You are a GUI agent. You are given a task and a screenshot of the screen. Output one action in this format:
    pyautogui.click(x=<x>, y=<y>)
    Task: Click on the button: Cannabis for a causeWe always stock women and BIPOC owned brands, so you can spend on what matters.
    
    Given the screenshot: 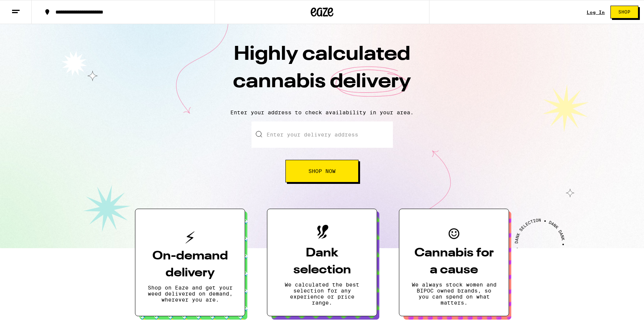 What is the action you would take?
    pyautogui.click(x=454, y=263)
    